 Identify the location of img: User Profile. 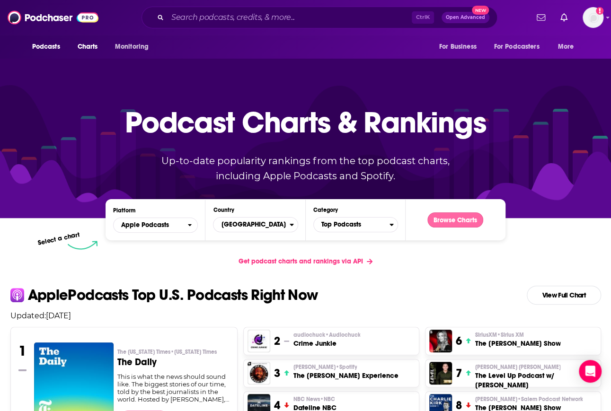
(593, 18).